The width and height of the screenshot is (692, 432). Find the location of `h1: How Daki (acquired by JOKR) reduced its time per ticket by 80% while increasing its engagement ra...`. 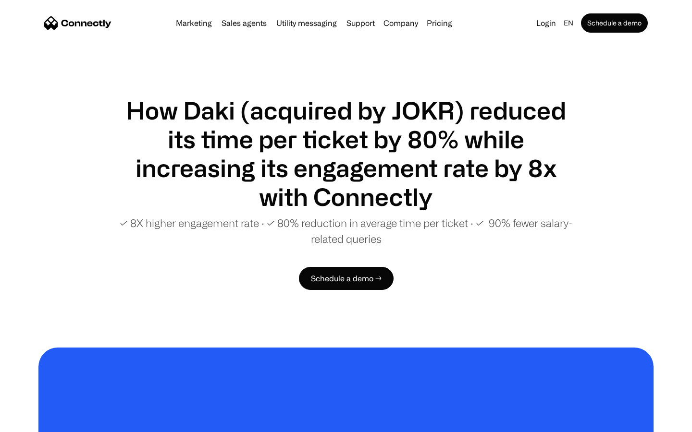

h1: How Daki (acquired by JOKR) reduced its time per ticket by 80% while increasing its engagement ra... is located at coordinates (346, 154).